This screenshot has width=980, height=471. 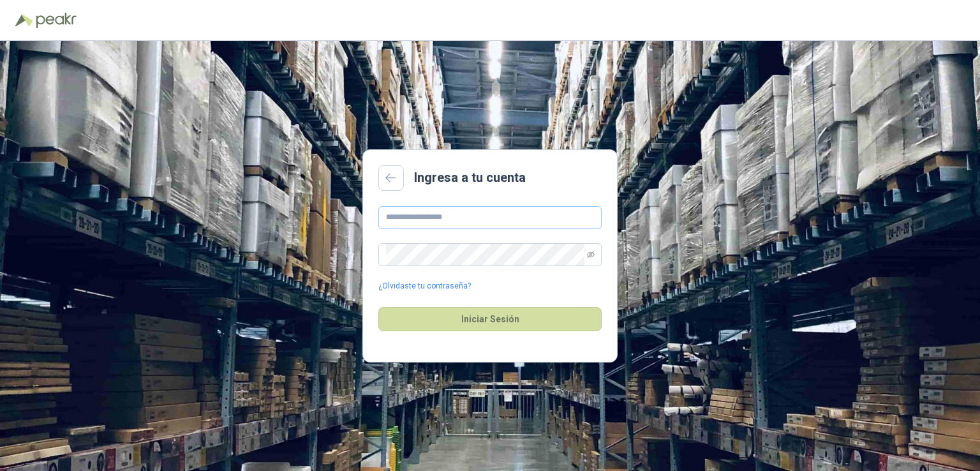 What do you see at coordinates (56, 20) in the screenshot?
I see `img: Peakr` at bounding box center [56, 20].